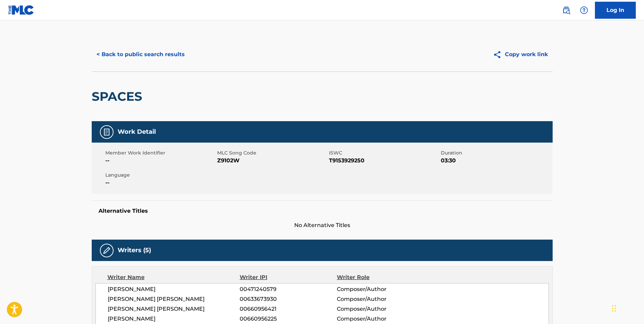  Describe the element at coordinates (495, 153) in the screenshot. I see `span: Duration` at that location.